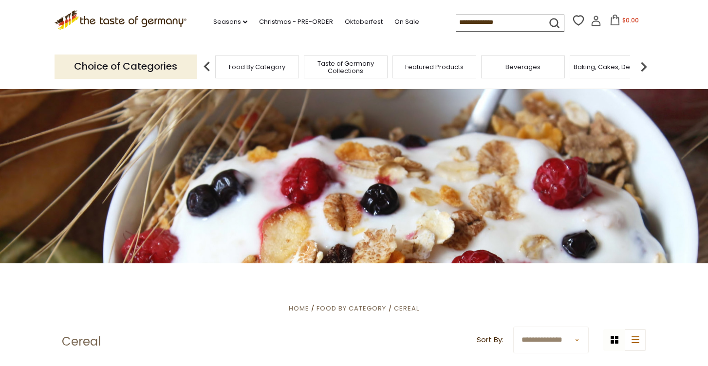  What do you see at coordinates (346, 67) in the screenshot?
I see `a: Taste of Germany Collections` at bounding box center [346, 67].